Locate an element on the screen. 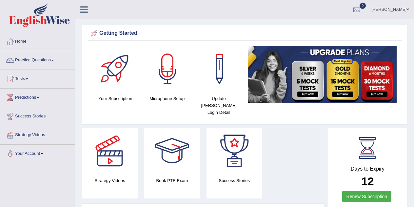  a: Strategy Videos is located at coordinates (38, 134).